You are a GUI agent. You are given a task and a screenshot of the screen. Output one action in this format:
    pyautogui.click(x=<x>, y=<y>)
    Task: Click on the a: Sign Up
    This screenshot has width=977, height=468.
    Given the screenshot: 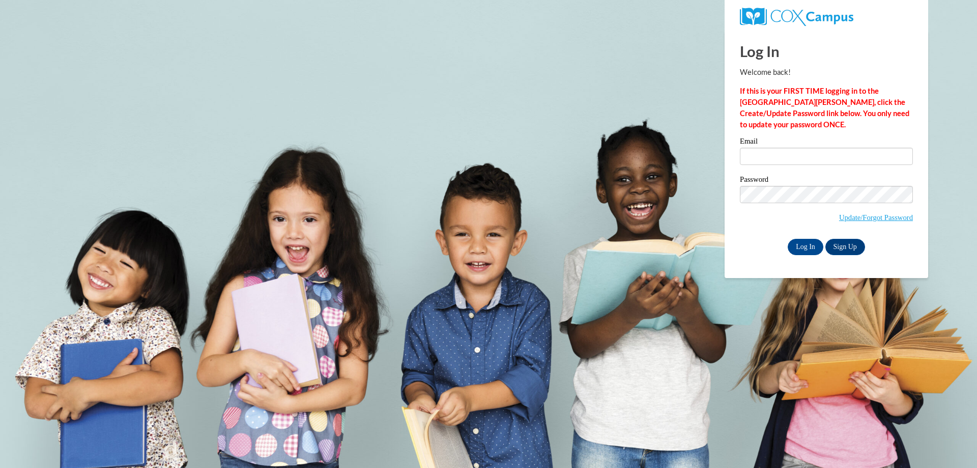 What is the action you would take?
    pyautogui.click(x=845, y=247)
    